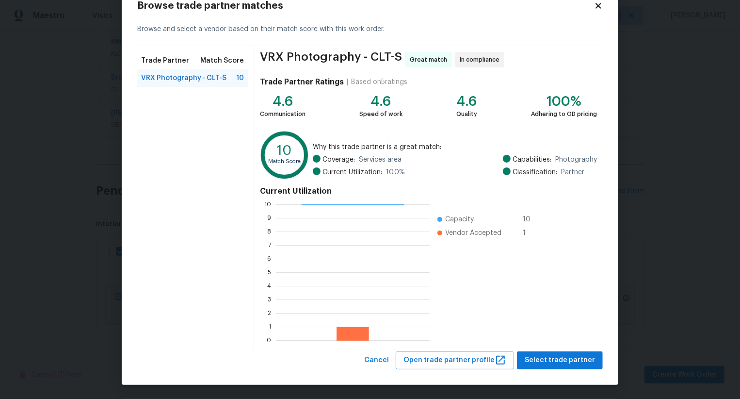  I want to click on div: Speed of work, so click(381, 114).